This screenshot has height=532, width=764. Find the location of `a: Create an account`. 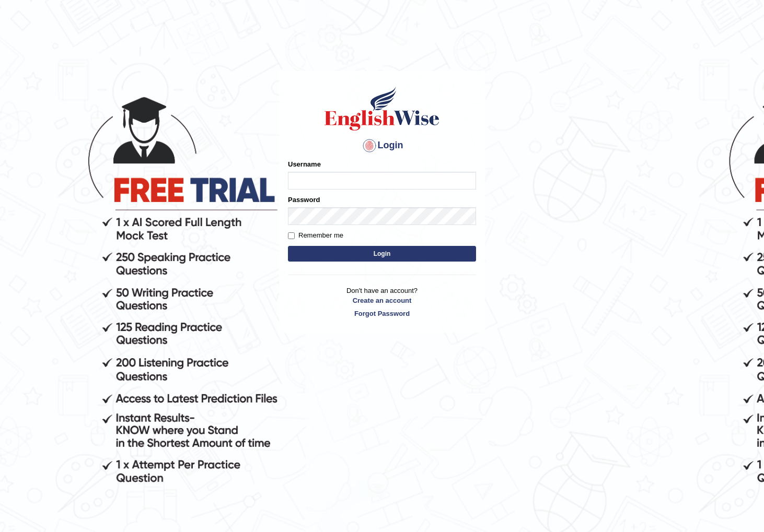

a: Create an account is located at coordinates (382, 300).